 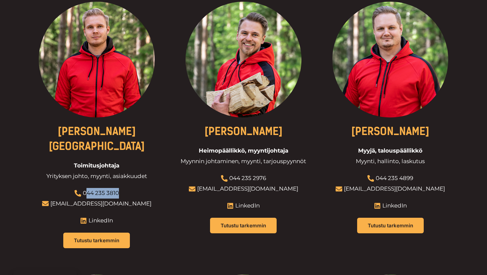 What do you see at coordinates (247, 178) in the screenshot?
I see `a: 044 235 2976` at bounding box center [247, 178].